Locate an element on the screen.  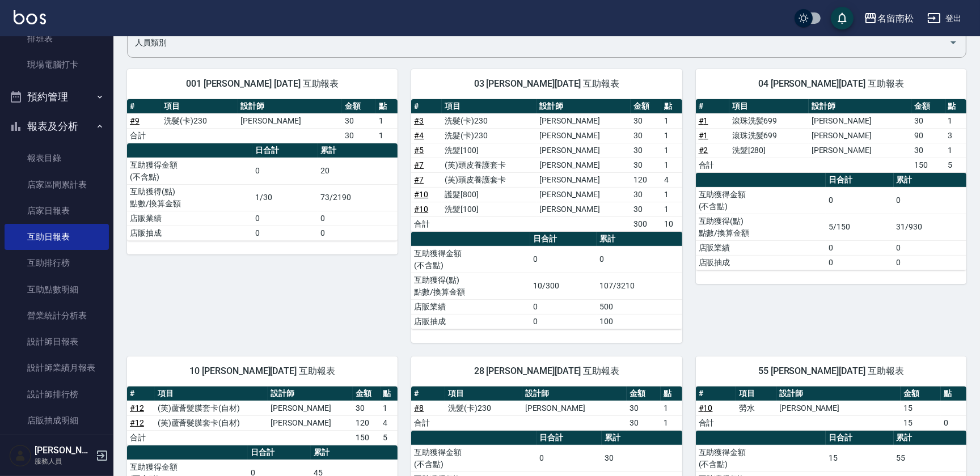
img: Person is located at coordinates (21, 455).